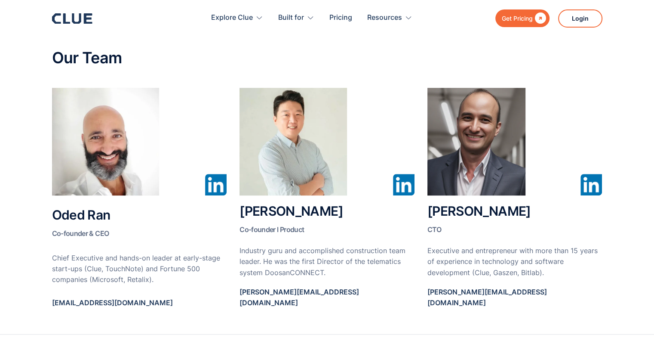 This screenshot has width=654, height=344. What do you see at coordinates (327, 261) in the screenshot?
I see `p: Industry guru and accomplished construction team leader. He was the first Director of the telemat...` at bounding box center [327, 261].